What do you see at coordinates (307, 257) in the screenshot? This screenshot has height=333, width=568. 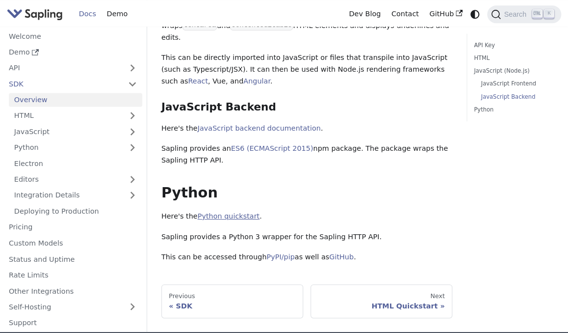 I see `p: This can be accessed through as well as .` at bounding box center [307, 257].